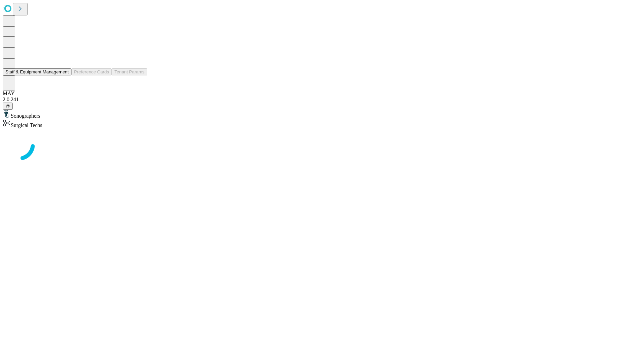  I want to click on div: 2.0.241, so click(322, 99).